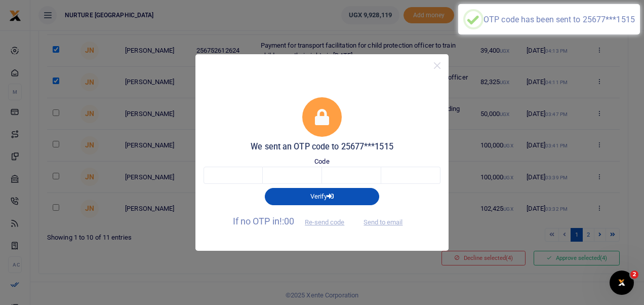 Image resolution: width=644 pixels, height=305 pixels. Describe the element at coordinates (437, 65) in the screenshot. I see `button: Close` at that location.